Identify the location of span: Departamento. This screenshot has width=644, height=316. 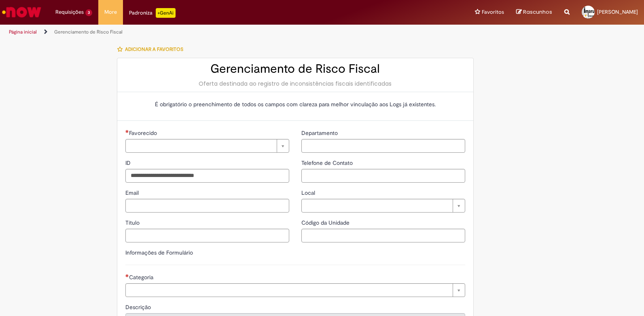
(321, 133).